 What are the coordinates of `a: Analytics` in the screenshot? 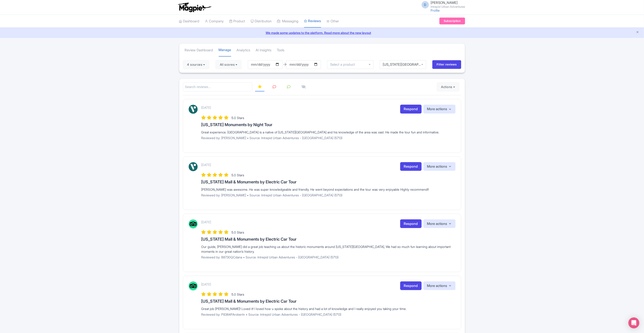 It's located at (244, 50).